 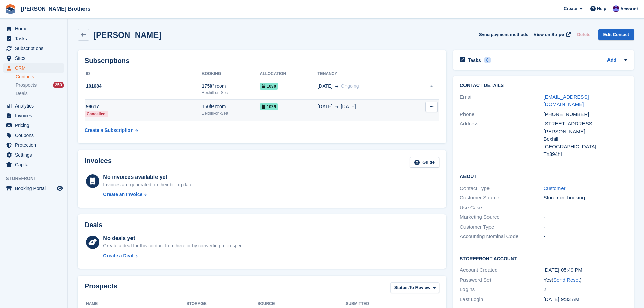 I want to click on div: Logins, so click(x=501, y=289).